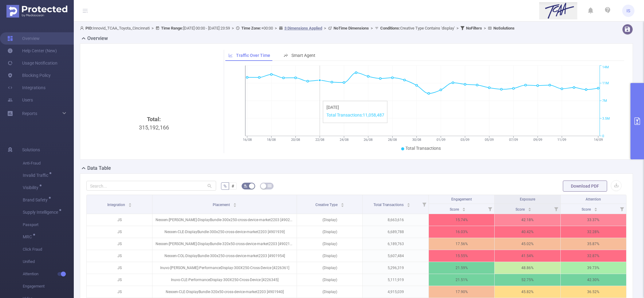 This screenshot has width=644, height=298. I want to click on span: Score, so click(586, 209).